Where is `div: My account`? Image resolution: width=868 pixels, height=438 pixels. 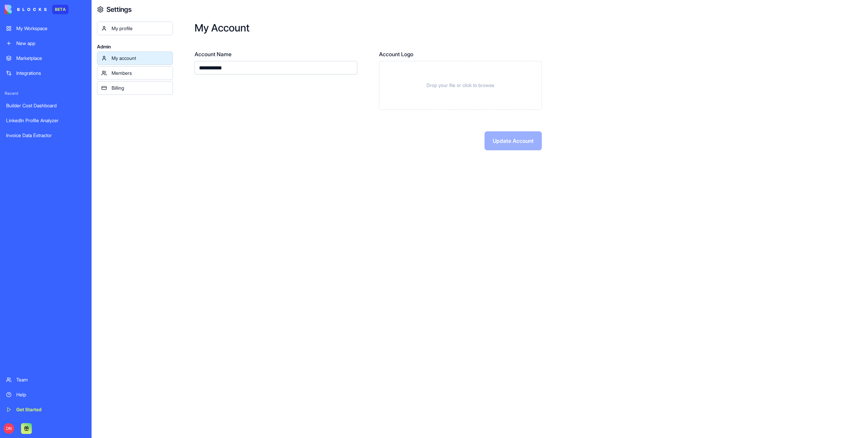 div: My account is located at coordinates (140, 58).